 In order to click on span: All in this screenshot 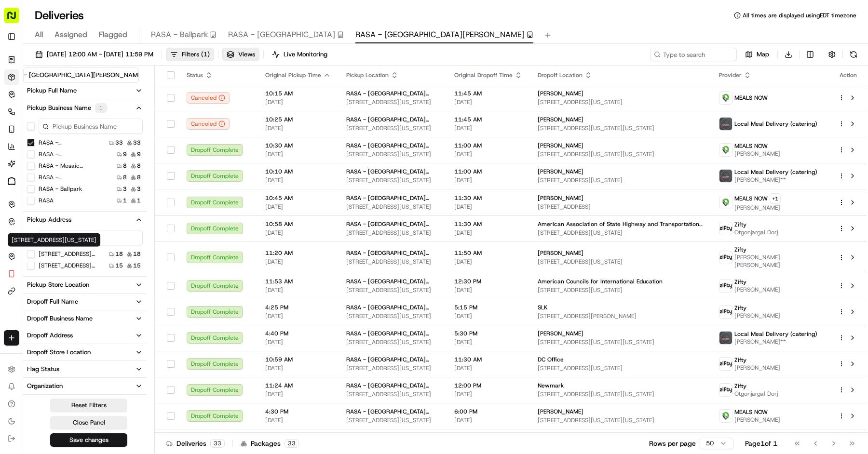, I will do `click(39, 35)`.